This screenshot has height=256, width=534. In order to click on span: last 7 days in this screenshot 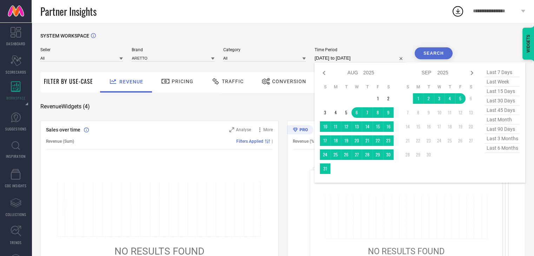, I will do `click(502, 72)`.